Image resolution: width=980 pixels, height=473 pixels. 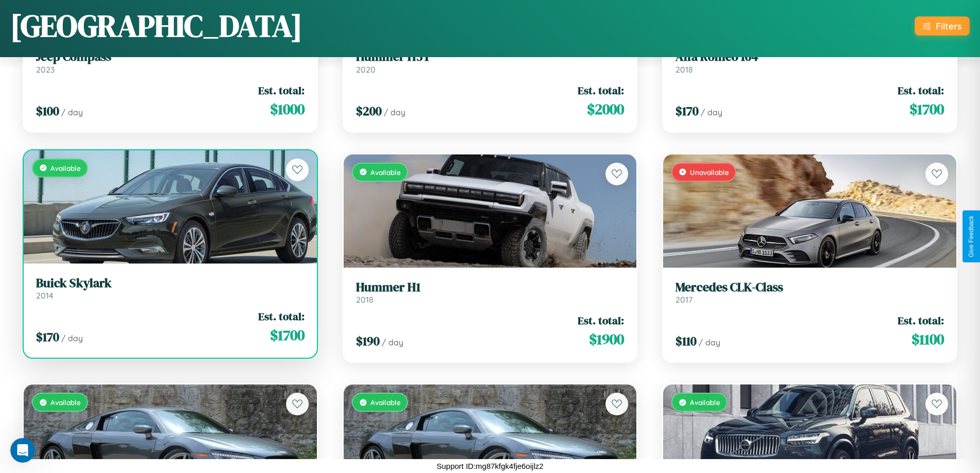 What do you see at coordinates (928, 339) in the screenshot?
I see `span: $ 1100` at bounding box center [928, 339].